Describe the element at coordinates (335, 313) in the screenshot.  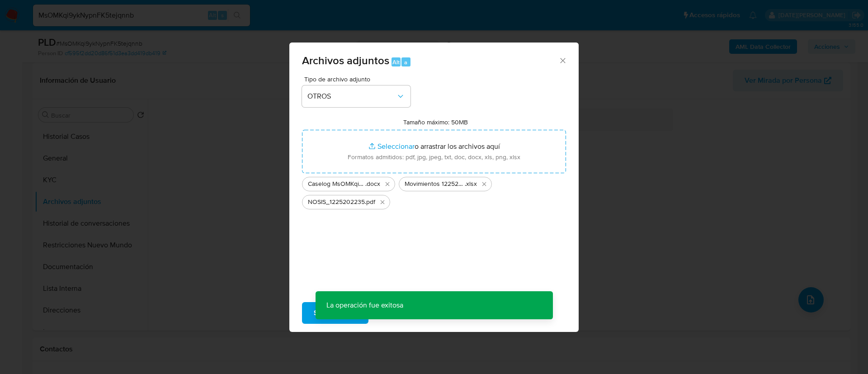
I see `span: Subir archivo` at that location.